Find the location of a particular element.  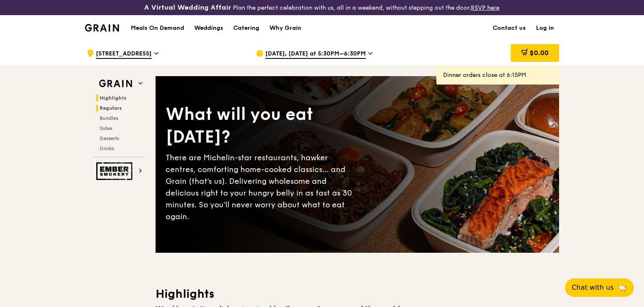

span: Regulars is located at coordinates (110, 108).